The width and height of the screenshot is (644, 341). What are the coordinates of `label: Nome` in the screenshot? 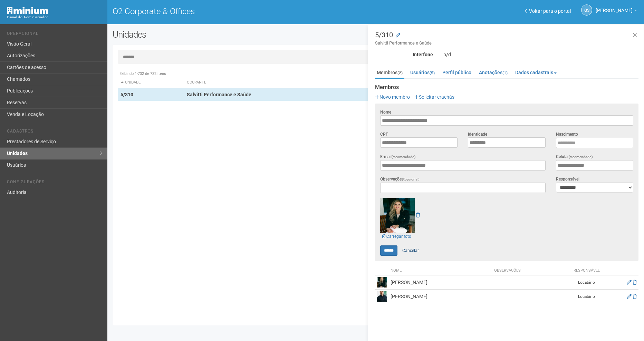 It's located at (385, 112).